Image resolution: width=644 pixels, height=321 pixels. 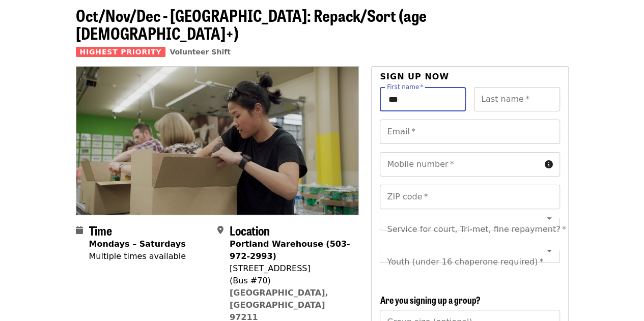 What do you see at coordinates (430, 299) in the screenshot?
I see `span: Are you signing up a group?` at bounding box center [430, 299].